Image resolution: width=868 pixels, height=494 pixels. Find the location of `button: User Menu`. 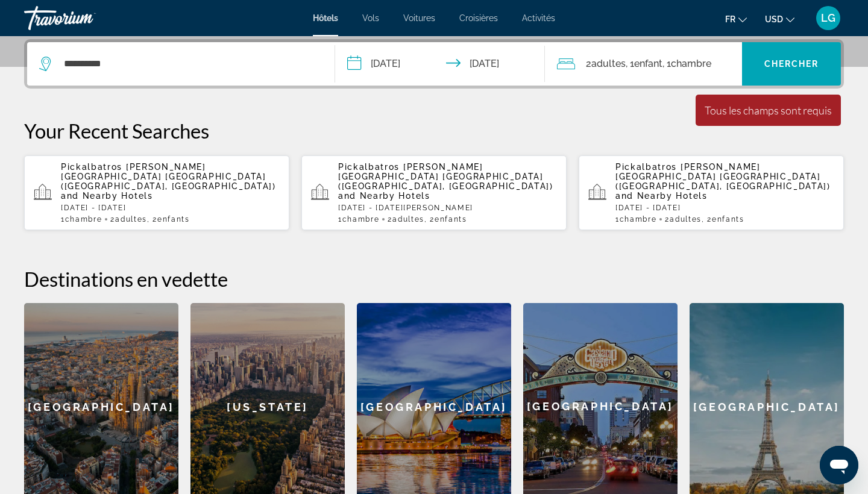

button: User Menu is located at coordinates (829, 18).